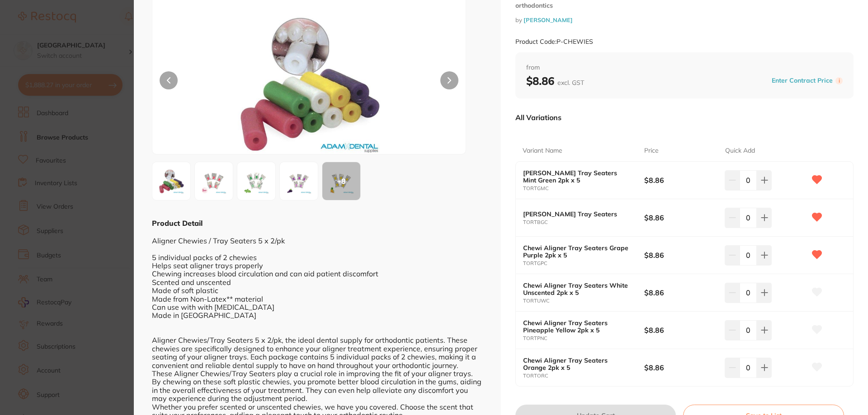 The height and width of the screenshot is (415, 868). I want to click on span: from, so click(685, 68).